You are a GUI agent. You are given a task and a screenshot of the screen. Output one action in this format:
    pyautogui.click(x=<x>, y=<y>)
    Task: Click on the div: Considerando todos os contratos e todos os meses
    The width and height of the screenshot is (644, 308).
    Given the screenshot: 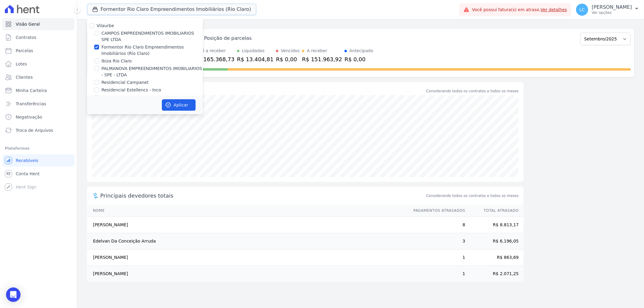 What is the action you would take?
    pyautogui.click(x=473, y=91)
    